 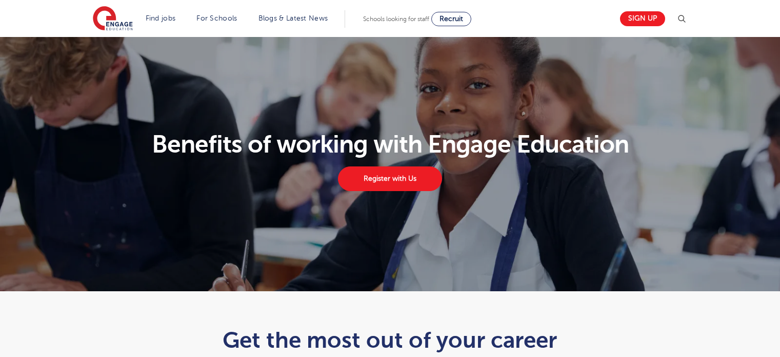 What do you see at coordinates (113, 19) in the screenshot?
I see `img: Engage Education` at bounding box center [113, 19].